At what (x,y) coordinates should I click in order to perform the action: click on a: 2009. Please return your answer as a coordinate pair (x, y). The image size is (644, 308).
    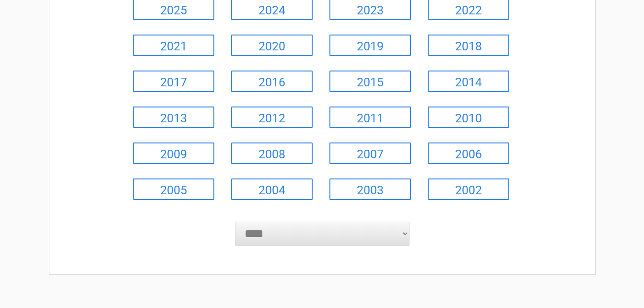
    Looking at the image, I should click on (174, 153).